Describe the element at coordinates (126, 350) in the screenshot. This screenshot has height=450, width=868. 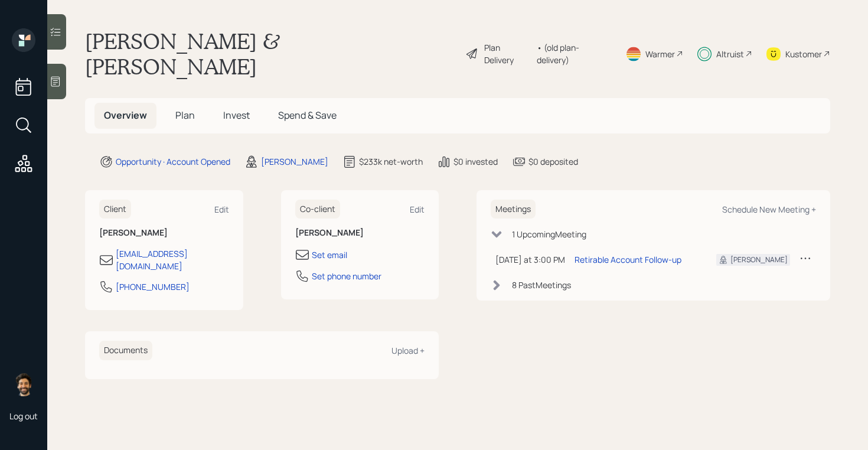
I see `h6: Documents` at that location.